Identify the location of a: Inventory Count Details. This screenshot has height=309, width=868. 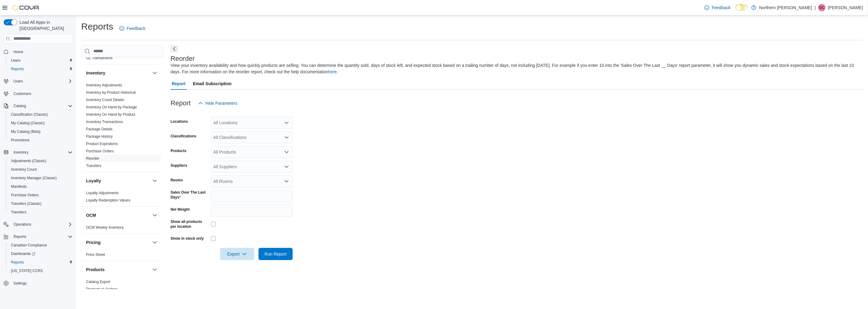
(105, 100).